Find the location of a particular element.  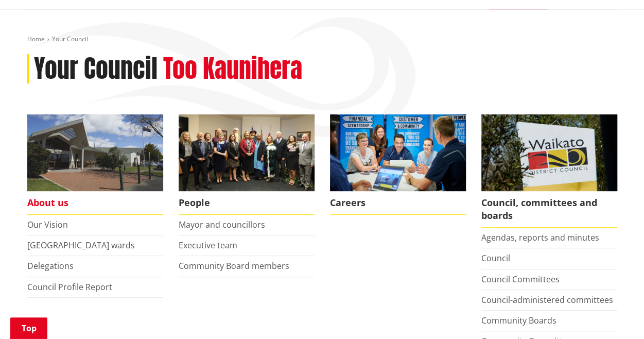

a: Community Board members is located at coordinates (234, 266).